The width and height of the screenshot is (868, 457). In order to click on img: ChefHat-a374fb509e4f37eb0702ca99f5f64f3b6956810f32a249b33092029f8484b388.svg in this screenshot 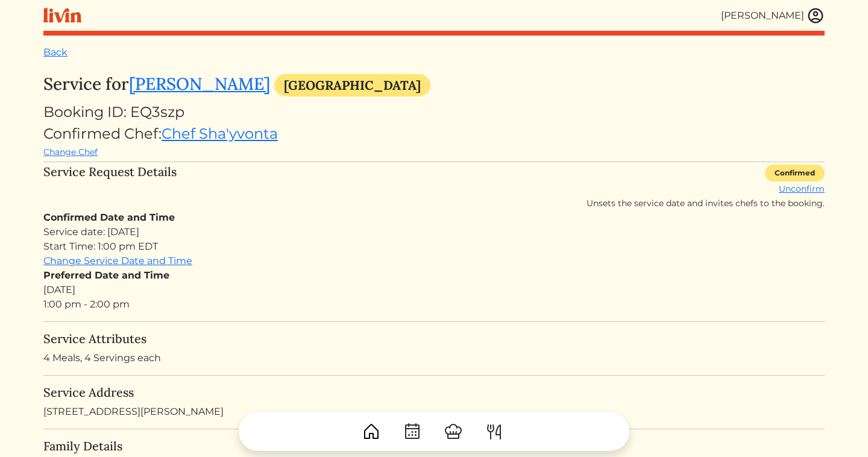, I will do `click(454, 432)`.